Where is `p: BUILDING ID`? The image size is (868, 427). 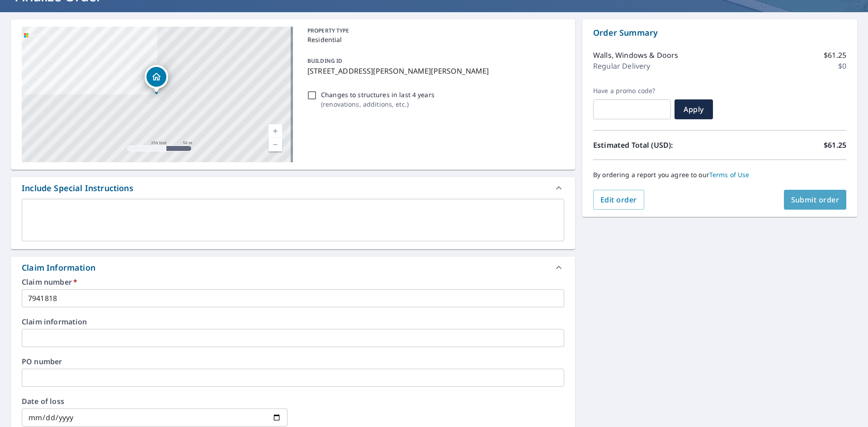
p: BUILDING ID is located at coordinates (325, 61).